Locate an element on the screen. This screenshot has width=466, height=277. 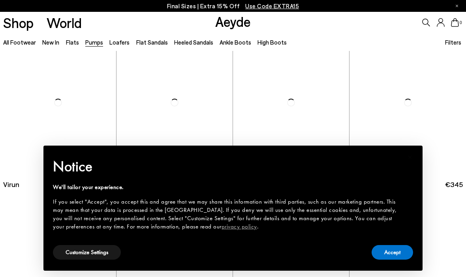
button: Customize Settings is located at coordinates (87, 252).